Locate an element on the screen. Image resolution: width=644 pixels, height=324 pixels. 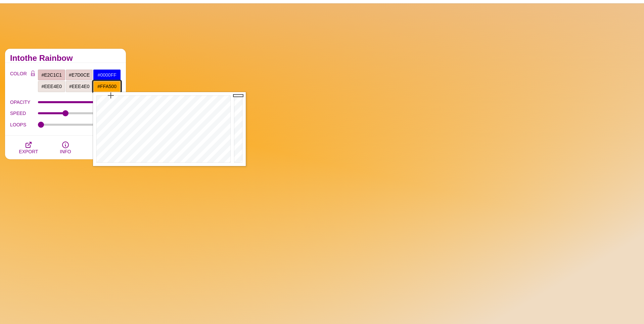
button: HIDE UI is located at coordinates (102, 148).